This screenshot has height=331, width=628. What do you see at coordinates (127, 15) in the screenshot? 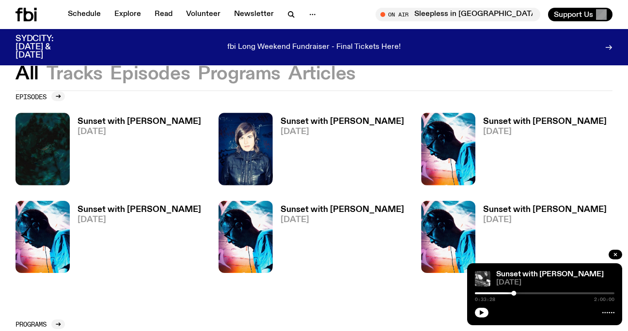
I see `a: Explore` at bounding box center [127, 15].